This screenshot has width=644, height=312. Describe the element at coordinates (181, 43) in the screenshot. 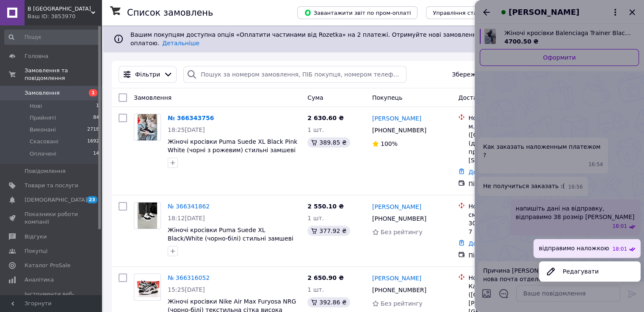

I see `a: Детальніше` at that location.